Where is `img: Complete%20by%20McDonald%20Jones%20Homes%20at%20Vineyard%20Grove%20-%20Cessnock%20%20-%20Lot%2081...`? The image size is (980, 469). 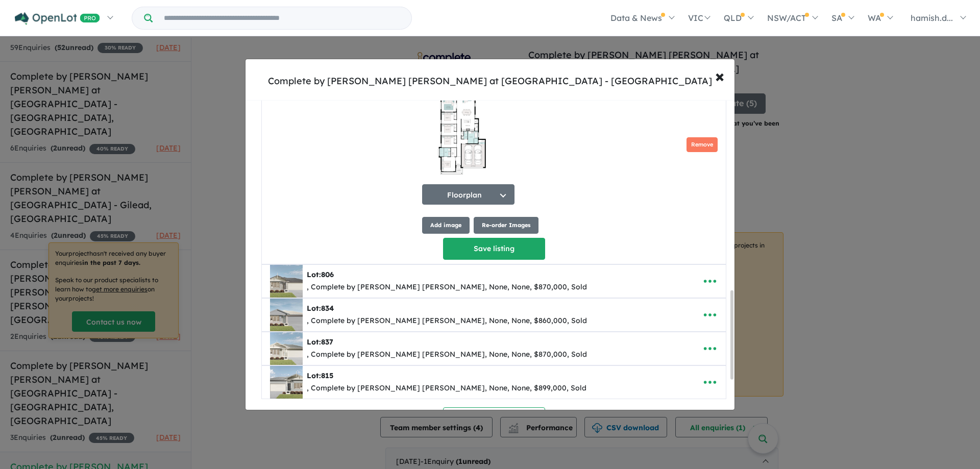
img: Complete%20by%20McDonald%20Jones%20Homes%20at%20Vineyard%20Grove%20-%20Cessnock%20%20-%20Lot%2081... is located at coordinates (286, 382).